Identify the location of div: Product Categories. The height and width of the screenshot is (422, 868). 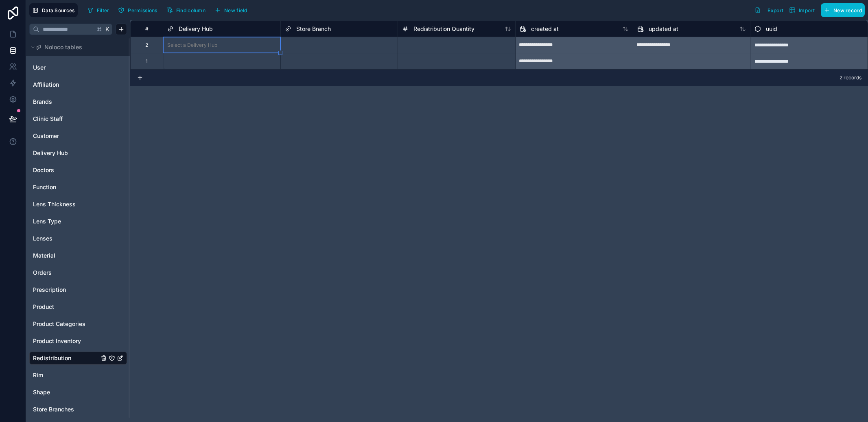
(79, 325).